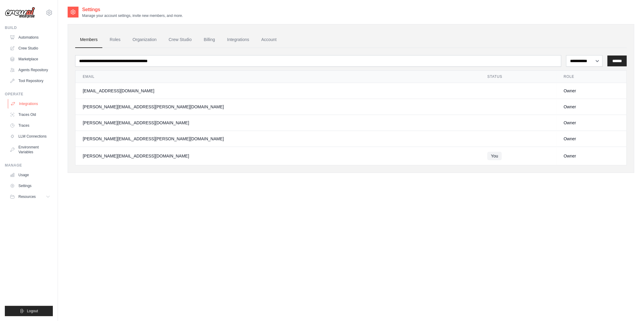 The width and height of the screenshot is (644, 321). Describe the element at coordinates (278, 77) in the screenshot. I see `th: Email` at that location.